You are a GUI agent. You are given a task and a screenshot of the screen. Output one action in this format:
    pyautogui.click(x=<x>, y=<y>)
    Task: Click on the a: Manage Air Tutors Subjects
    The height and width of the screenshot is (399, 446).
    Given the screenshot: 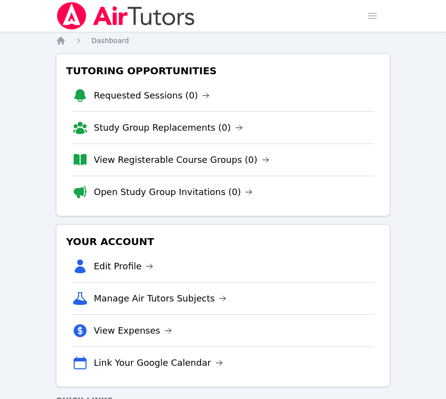 What is the action you would take?
    pyautogui.click(x=160, y=298)
    